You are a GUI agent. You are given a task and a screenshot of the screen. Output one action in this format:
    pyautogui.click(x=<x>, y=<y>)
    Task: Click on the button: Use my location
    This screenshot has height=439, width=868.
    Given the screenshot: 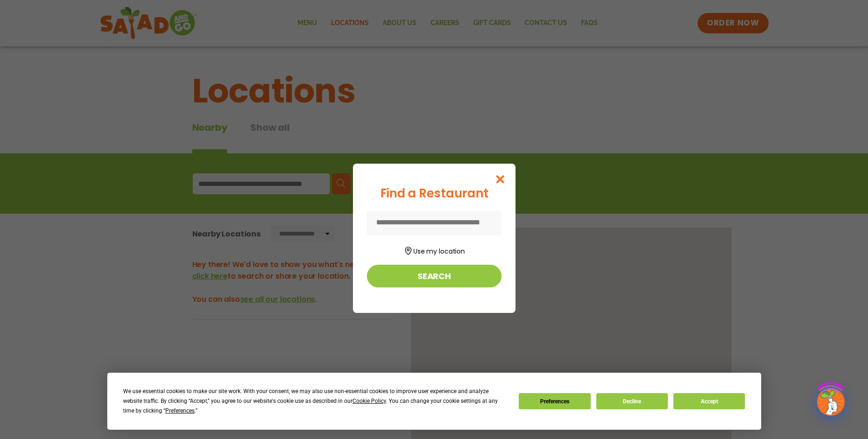 What is the action you would take?
    pyautogui.click(x=434, y=250)
    